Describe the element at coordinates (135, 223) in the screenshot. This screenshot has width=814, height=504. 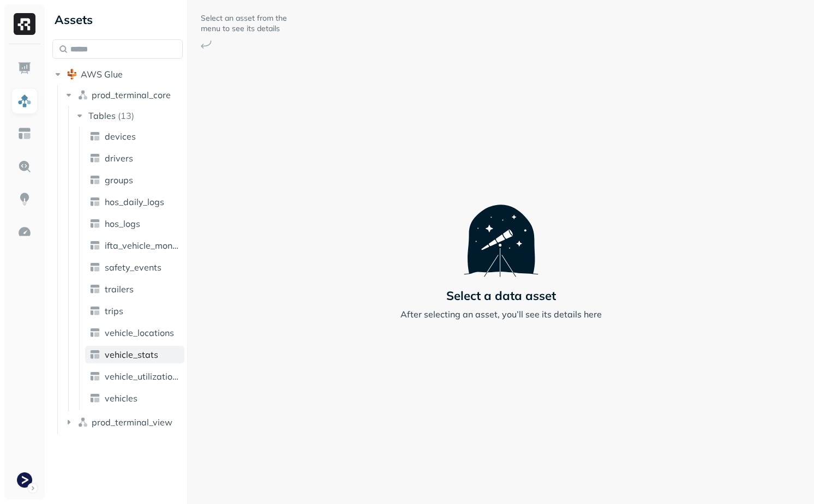
I see `a: hos_logs` at that location.